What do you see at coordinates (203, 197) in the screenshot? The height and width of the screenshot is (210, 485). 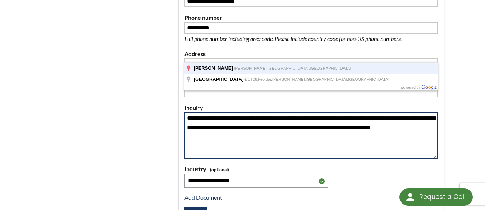 I see `a: Add Document` at bounding box center [203, 197].